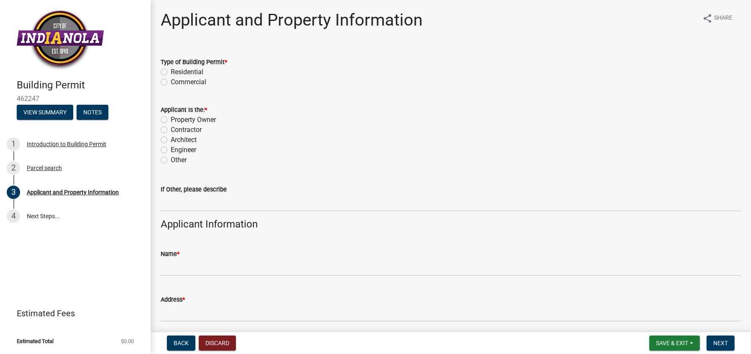 The height and width of the screenshot is (354, 751). What do you see at coordinates (173, 300) in the screenshot?
I see `label: Address` at bounding box center [173, 300].